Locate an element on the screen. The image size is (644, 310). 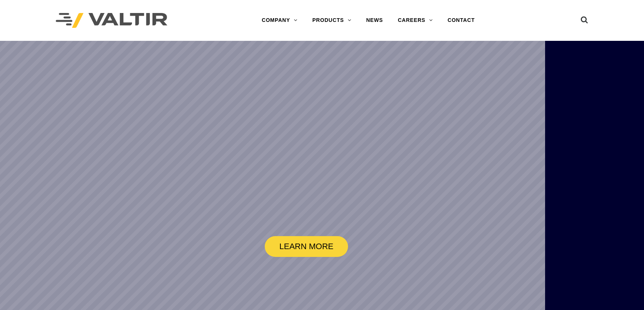
a: PRODUCTS is located at coordinates (331, 21).